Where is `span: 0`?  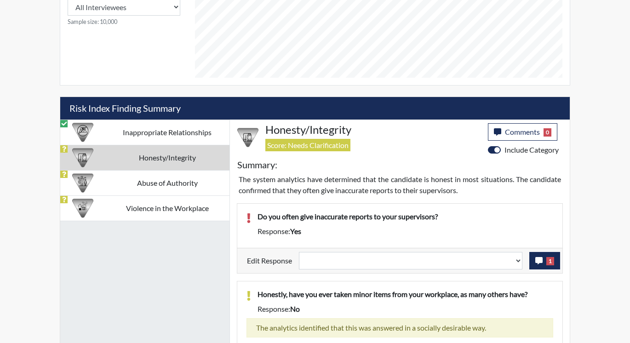
span: 0 is located at coordinates (547, 132).